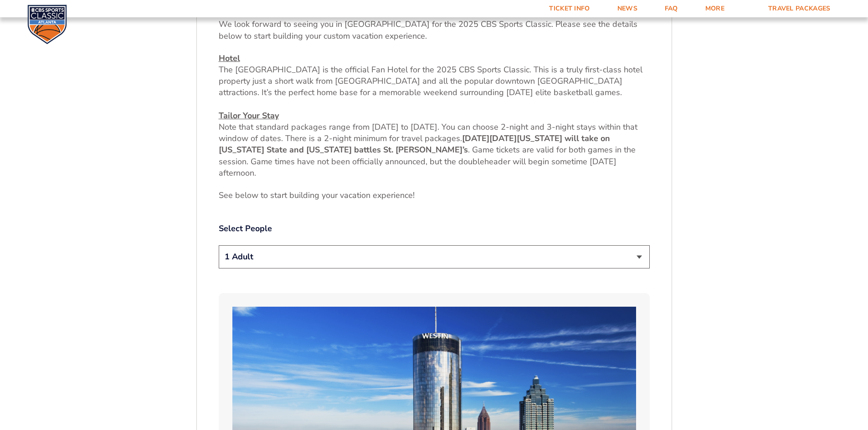  What do you see at coordinates (249, 116) in the screenshot?
I see `u: Tailor Your Stay` at bounding box center [249, 116].